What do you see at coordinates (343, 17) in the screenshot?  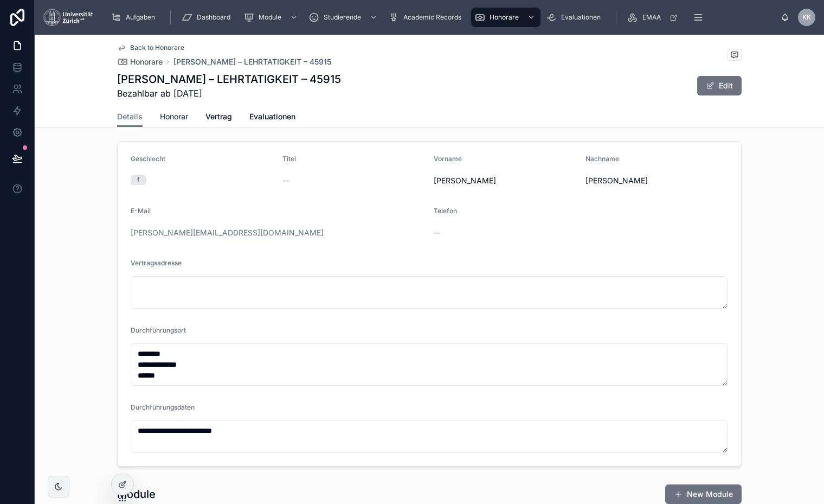 I see `a: Studierende` at bounding box center [343, 17].